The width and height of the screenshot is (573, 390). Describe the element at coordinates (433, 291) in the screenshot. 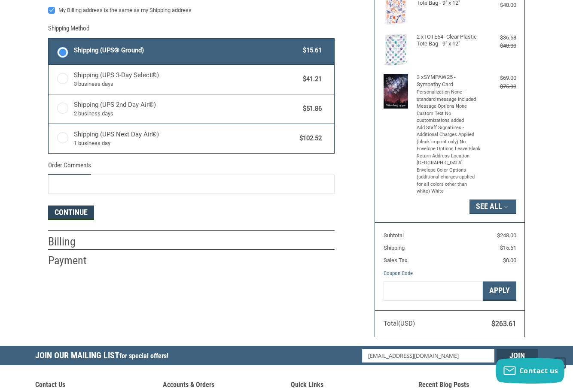

I see `input: Gift Certificate or Coupon Code` at that location.